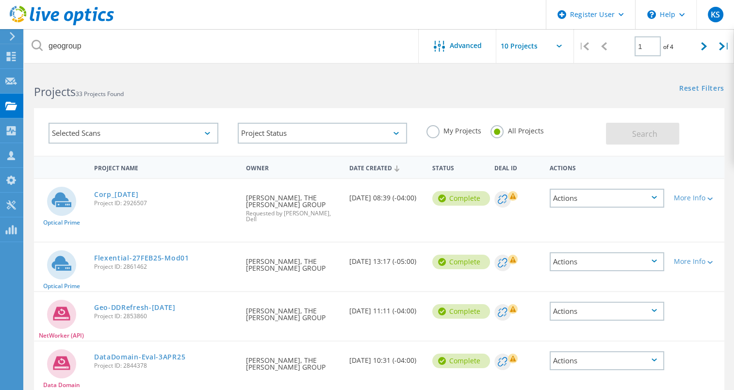 The image size is (734, 390). I want to click on a: Live Optics Dashboard, so click(62, 24).